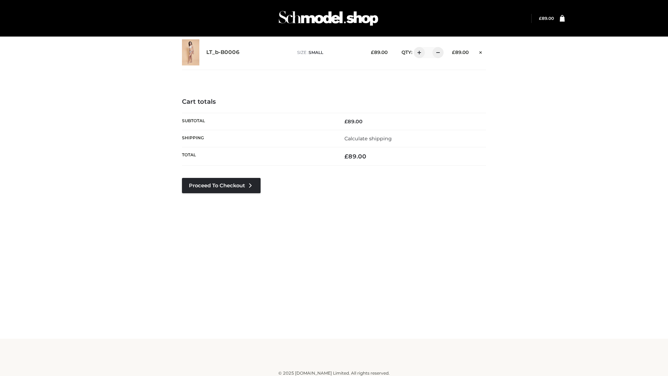 This screenshot has width=668, height=376. Describe the element at coordinates (481, 51) in the screenshot. I see `a: Remove this item` at that location.